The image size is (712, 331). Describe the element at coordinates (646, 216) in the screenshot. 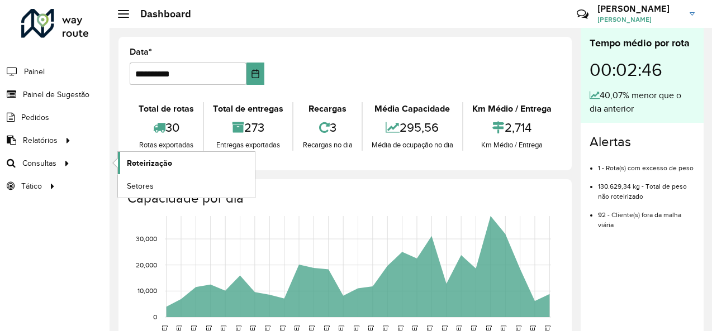

I see `li: 92 - Cliente(s) fora da malha viária` at that location.